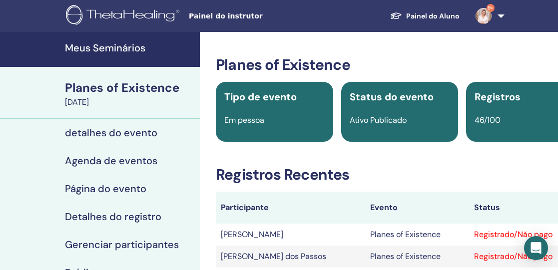 The image size is (558, 270). Describe the element at coordinates (111, 161) in the screenshot. I see `h4: Agenda de eventos` at that location.